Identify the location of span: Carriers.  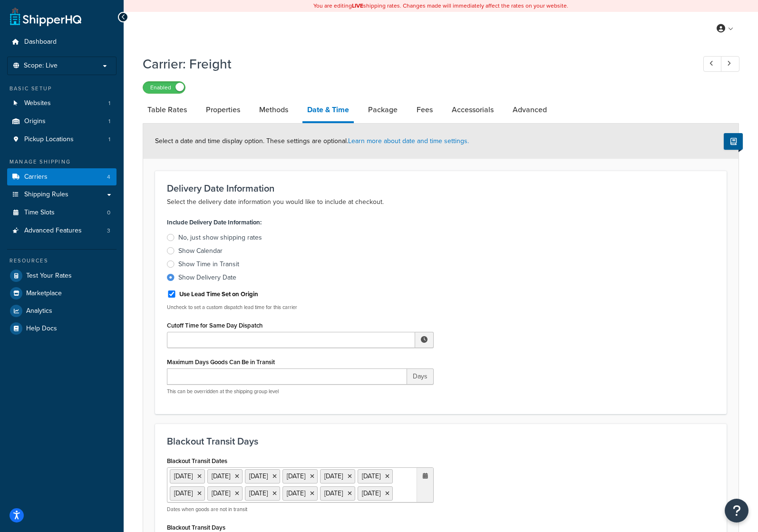
(36, 177).